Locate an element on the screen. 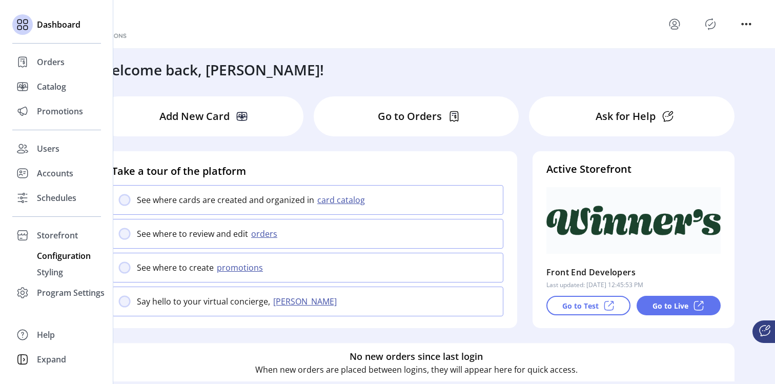 The height and width of the screenshot is (384, 775). span: Accounts is located at coordinates (55, 173).